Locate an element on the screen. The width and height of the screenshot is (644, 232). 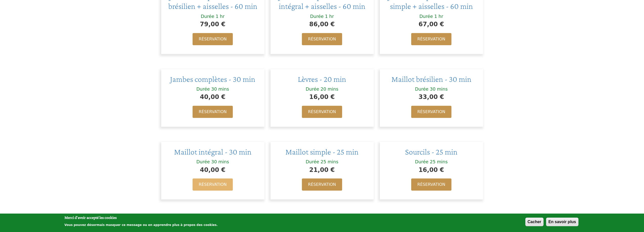
div: 33,00 € is located at coordinates (431, 97).